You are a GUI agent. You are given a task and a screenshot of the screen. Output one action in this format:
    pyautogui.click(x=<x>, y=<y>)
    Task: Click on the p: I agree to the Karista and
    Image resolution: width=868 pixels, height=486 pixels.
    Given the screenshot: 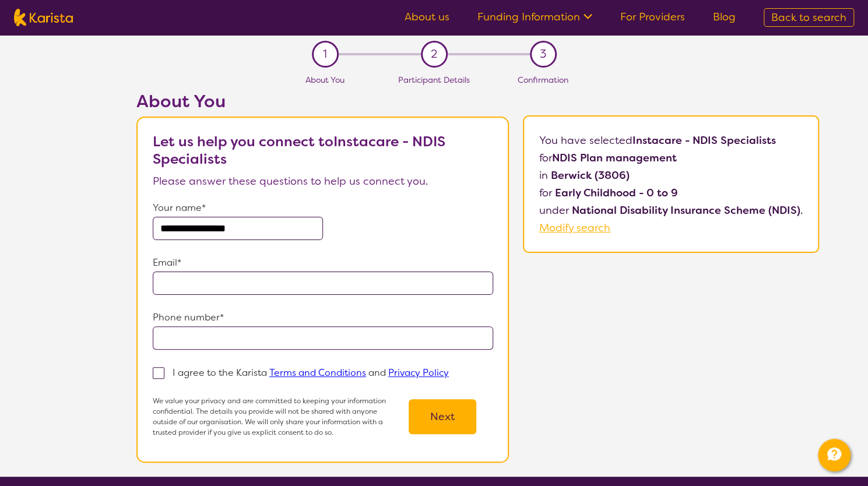 What is the action you would take?
    pyautogui.click(x=310, y=372)
    